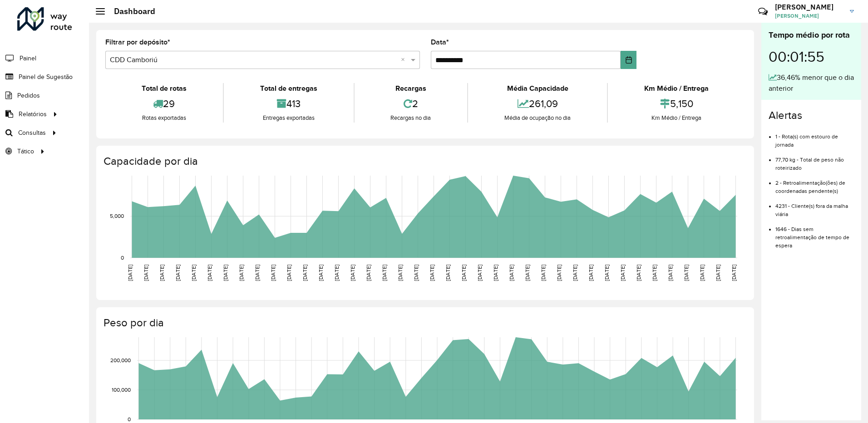  What do you see at coordinates (29, 95) in the screenshot?
I see `span: Pedidos` at bounding box center [29, 95].